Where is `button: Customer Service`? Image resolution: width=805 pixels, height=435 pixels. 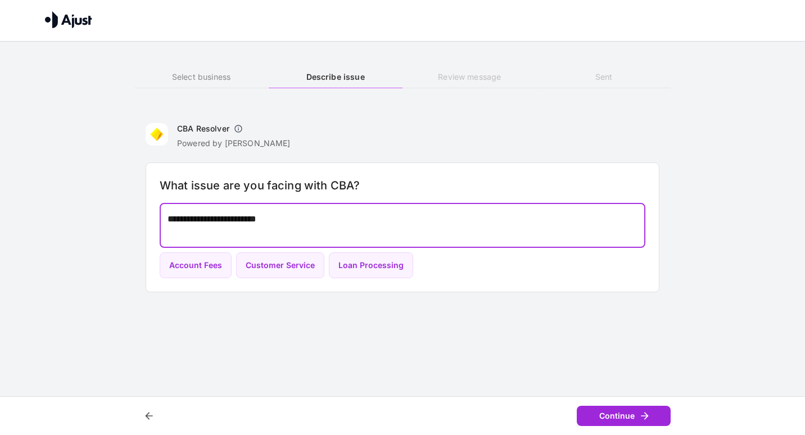 button: Customer Service is located at coordinates (280, 265).